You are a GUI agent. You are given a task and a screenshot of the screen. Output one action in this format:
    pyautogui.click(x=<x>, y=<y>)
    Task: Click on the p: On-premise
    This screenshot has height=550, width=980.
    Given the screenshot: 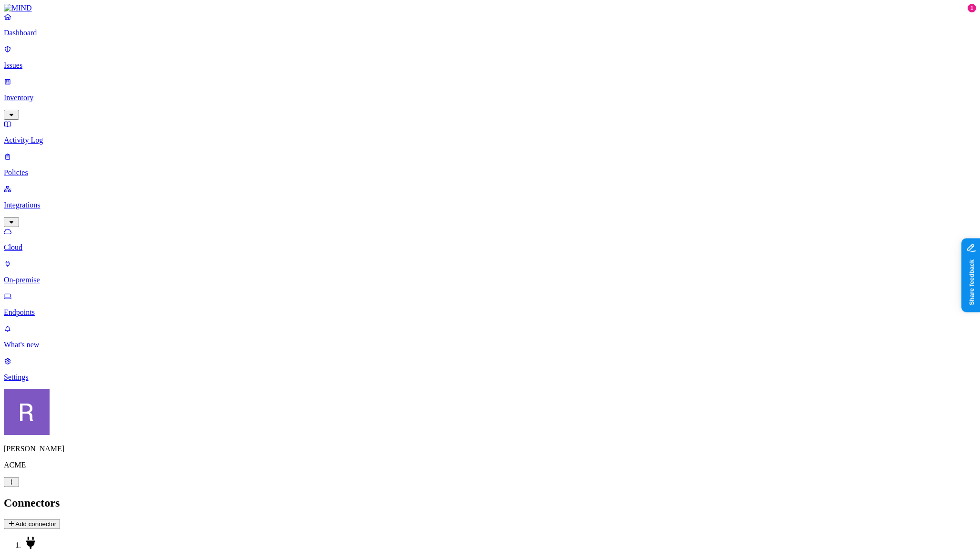 What is the action you would take?
    pyautogui.click(x=490, y=280)
    